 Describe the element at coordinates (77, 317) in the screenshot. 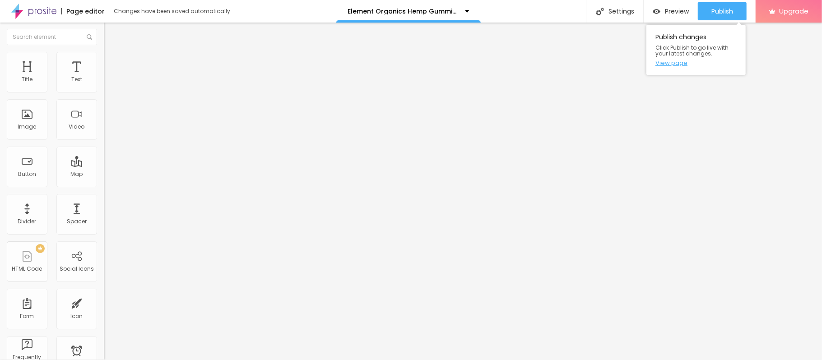

I see `div: Icon` at that location.